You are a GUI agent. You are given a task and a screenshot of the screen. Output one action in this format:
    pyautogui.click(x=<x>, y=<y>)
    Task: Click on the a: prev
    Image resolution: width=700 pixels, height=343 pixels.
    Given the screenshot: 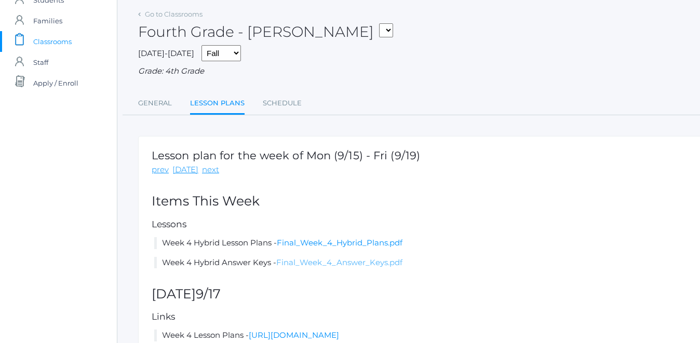 What is the action you would take?
    pyautogui.click(x=160, y=170)
    